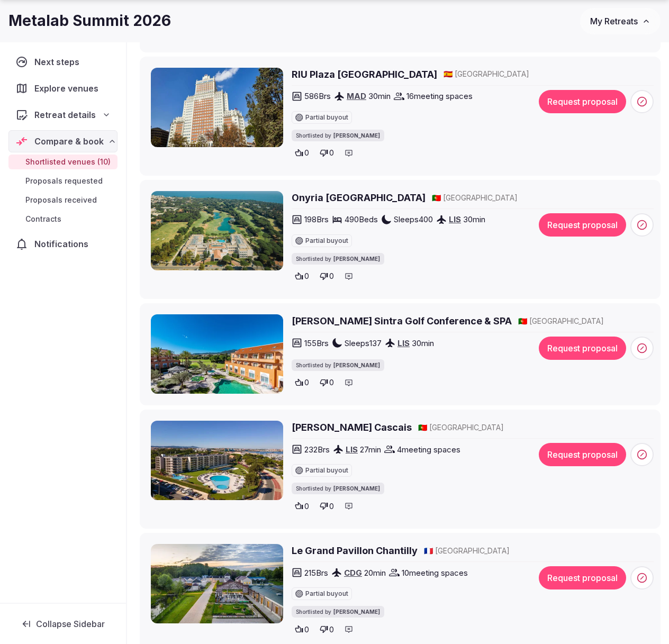 The image size is (669, 644). Describe the element at coordinates (217, 354) in the screenshot. I see `img: Pestana Sintra Golf Conference & SPA` at that location.